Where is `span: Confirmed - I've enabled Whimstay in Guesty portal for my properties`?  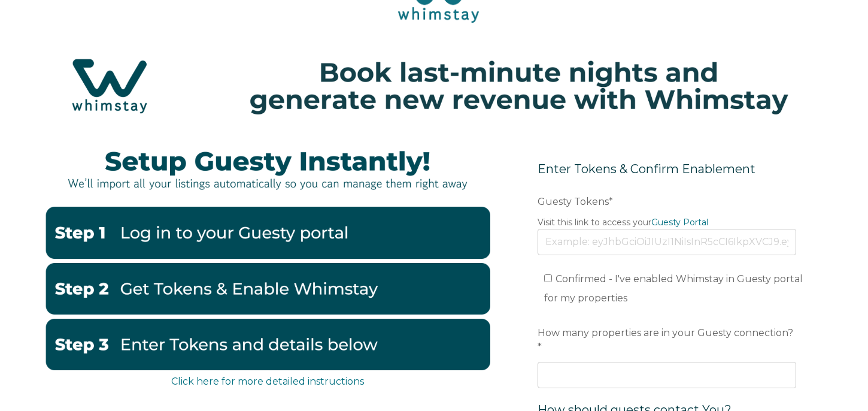
span: Confirmed - I've enabled Whimstay in Guesty portal for my properties is located at coordinates (674, 288).